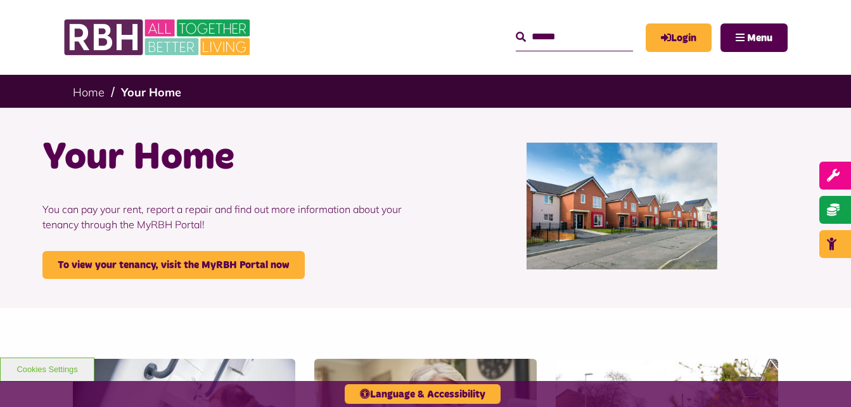 The width and height of the screenshot is (851, 407). What do you see at coordinates (89, 92) in the screenshot?
I see `a: Home` at bounding box center [89, 92].